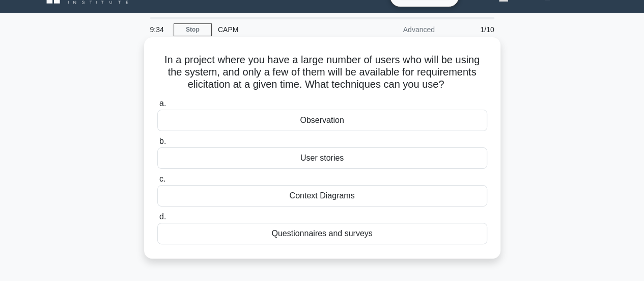 This screenshot has height=281, width=644. Describe the element at coordinates (322, 120) in the screenshot. I see `div: Observation` at that location.